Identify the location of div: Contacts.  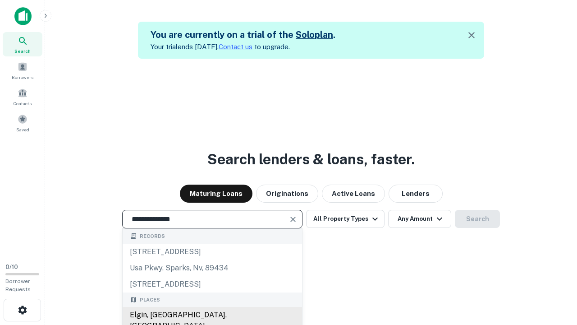
(23, 96).